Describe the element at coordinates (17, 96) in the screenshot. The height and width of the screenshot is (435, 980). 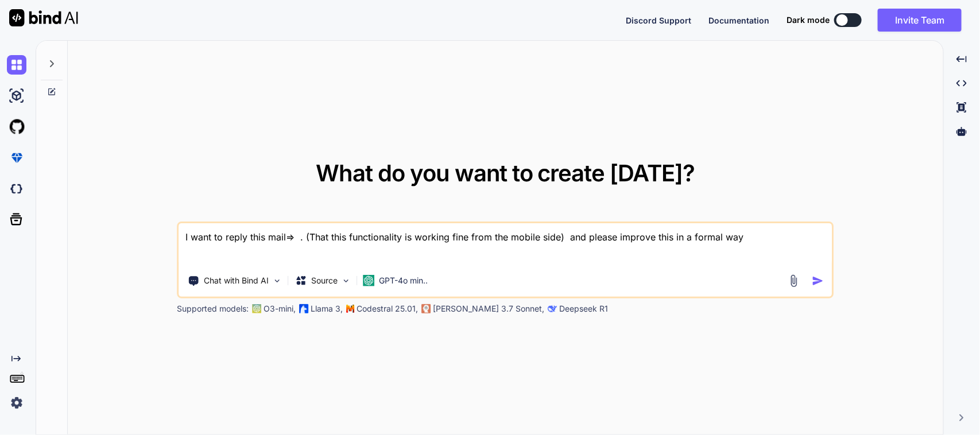
I see `img: ai-studio` at that location.